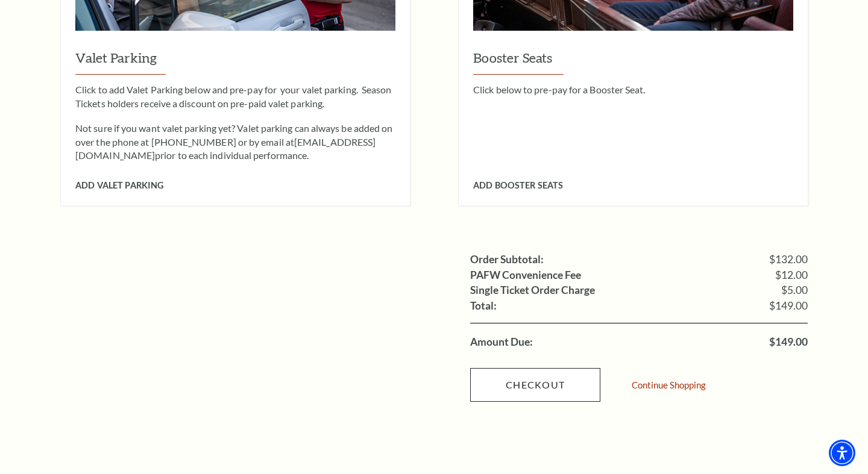 This screenshot has height=474, width=868. What do you see at coordinates (633, 89) in the screenshot?
I see `p: Click below to pre-pay for a Booster Seat.` at bounding box center [633, 89].